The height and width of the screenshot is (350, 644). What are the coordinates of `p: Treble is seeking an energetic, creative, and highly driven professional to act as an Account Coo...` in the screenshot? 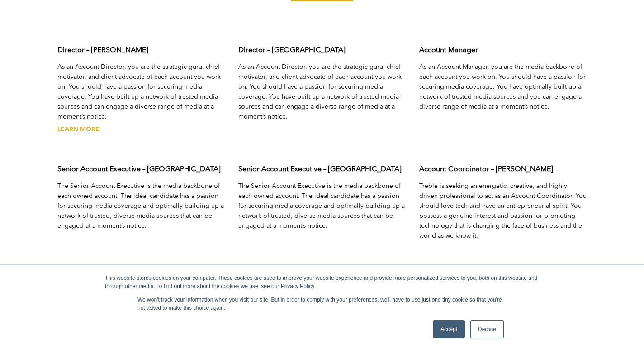 It's located at (503, 211).